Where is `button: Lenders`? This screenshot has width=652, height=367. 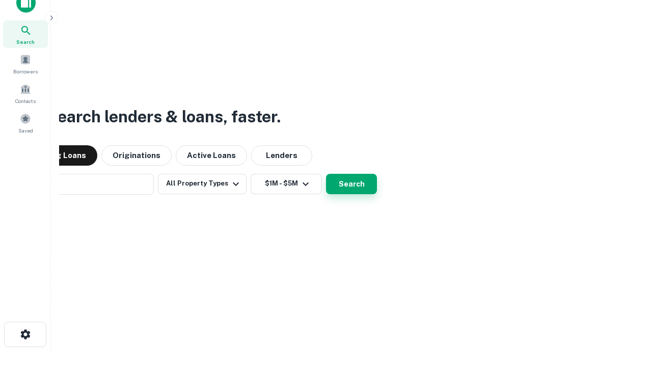
button: Lenders is located at coordinates (282, 155).